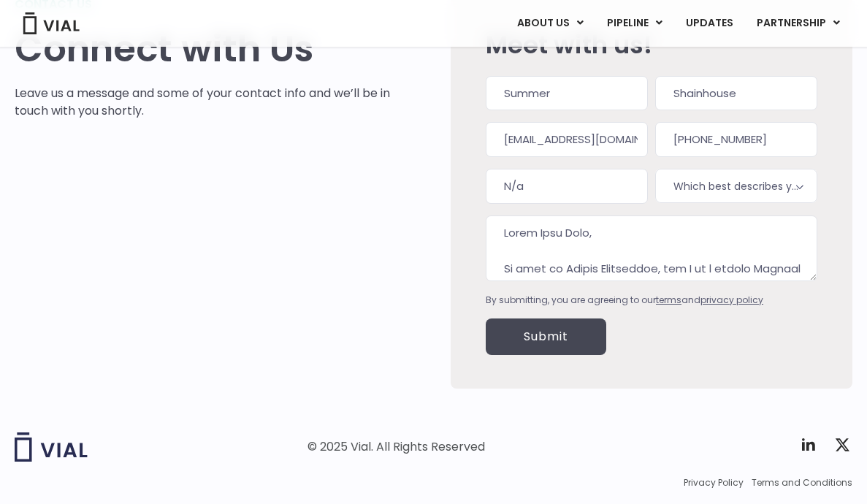 The image size is (867, 504). Describe the element at coordinates (714, 483) in the screenshot. I see `a: Privacy Policy` at that location.